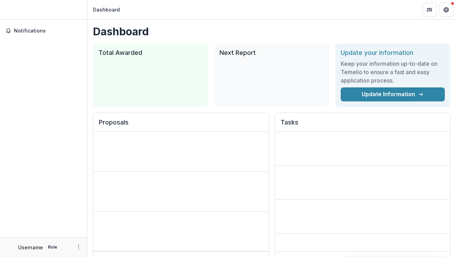  Describe the element at coordinates (30, 247) in the screenshot. I see `p: Username` at that location.